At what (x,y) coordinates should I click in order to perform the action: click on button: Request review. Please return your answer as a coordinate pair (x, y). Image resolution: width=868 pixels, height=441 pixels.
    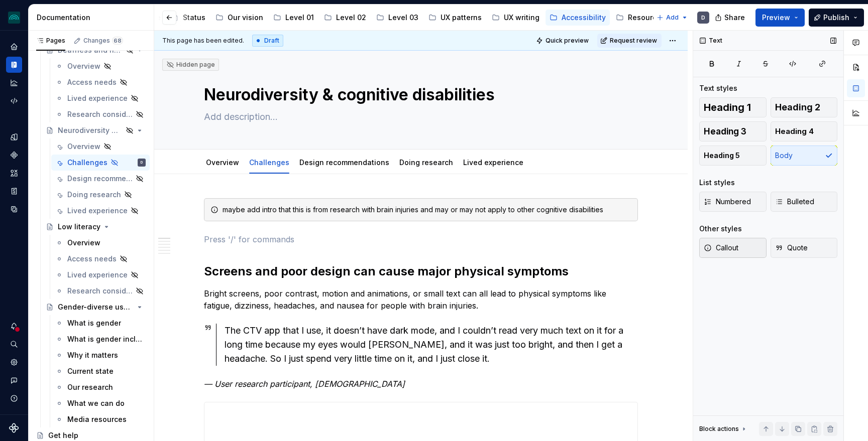
    Looking at the image, I should click on (630, 41).